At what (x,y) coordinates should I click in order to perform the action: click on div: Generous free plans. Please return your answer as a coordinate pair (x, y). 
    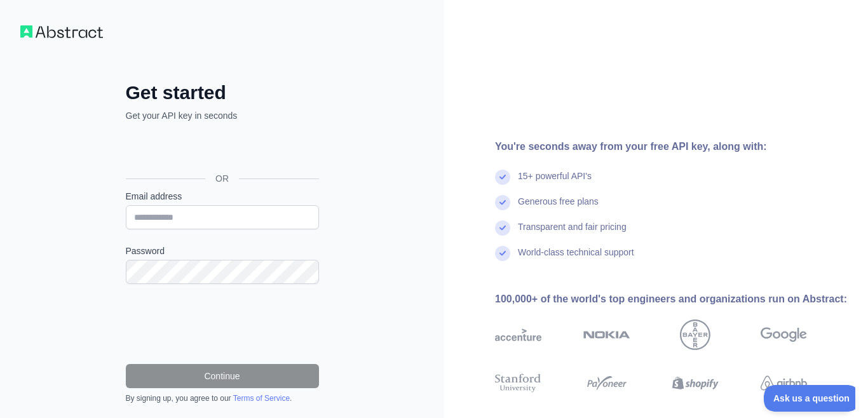
    Looking at the image, I should click on (558, 208).